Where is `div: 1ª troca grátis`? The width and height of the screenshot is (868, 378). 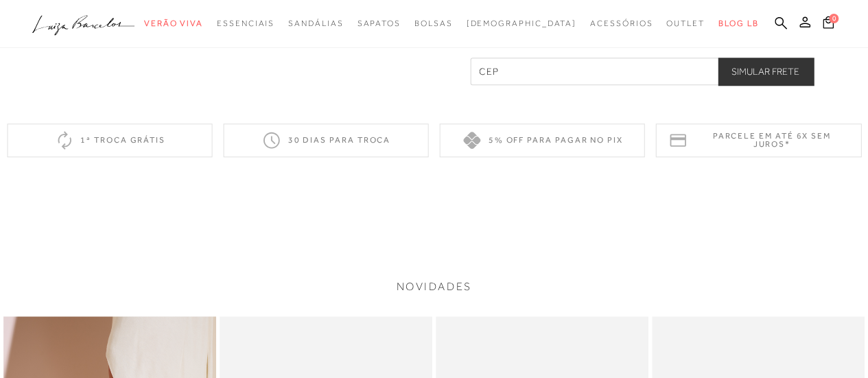 div: 1ª troca grátis is located at coordinates (109, 140).